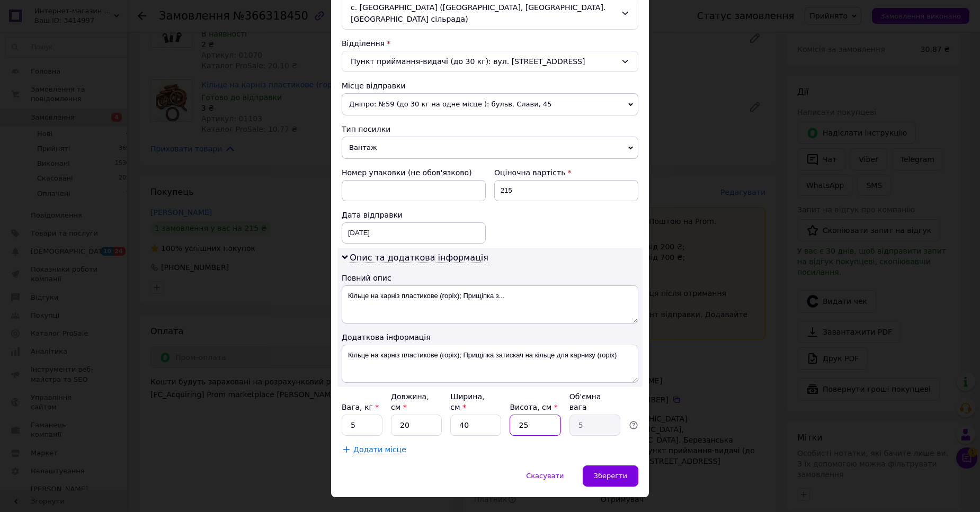 The height and width of the screenshot is (512, 980). I want to click on div: Номер упаковки (не обов'язково), so click(414, 173).